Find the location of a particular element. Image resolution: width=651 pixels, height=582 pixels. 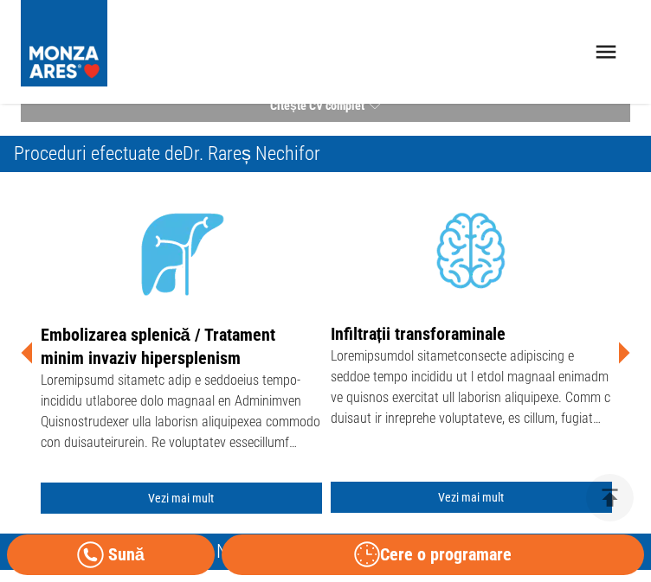

img: icon - Tumori hepatice is located at coordinates (181, 251).